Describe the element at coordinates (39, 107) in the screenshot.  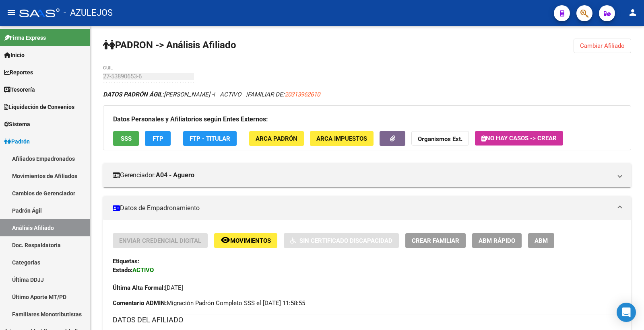
I see `span: Liquidación de Convenios` at that location.